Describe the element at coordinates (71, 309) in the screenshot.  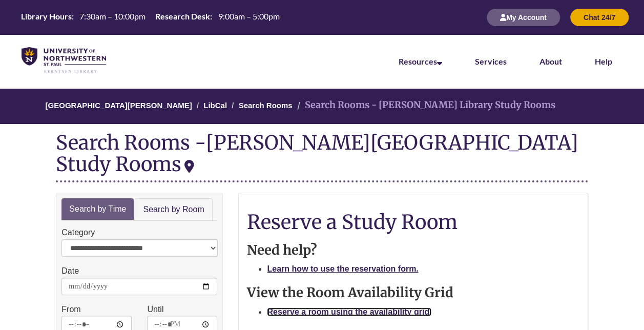
I see `label: From` at that location.